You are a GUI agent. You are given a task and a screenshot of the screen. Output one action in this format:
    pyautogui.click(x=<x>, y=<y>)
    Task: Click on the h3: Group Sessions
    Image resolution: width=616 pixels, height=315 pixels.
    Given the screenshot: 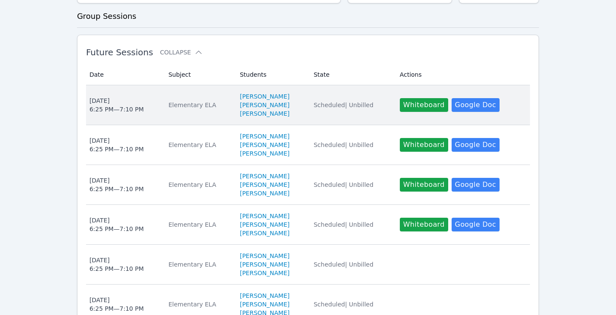 What is the action you would take?
    pyautogui.click(x=308, y=16)
    